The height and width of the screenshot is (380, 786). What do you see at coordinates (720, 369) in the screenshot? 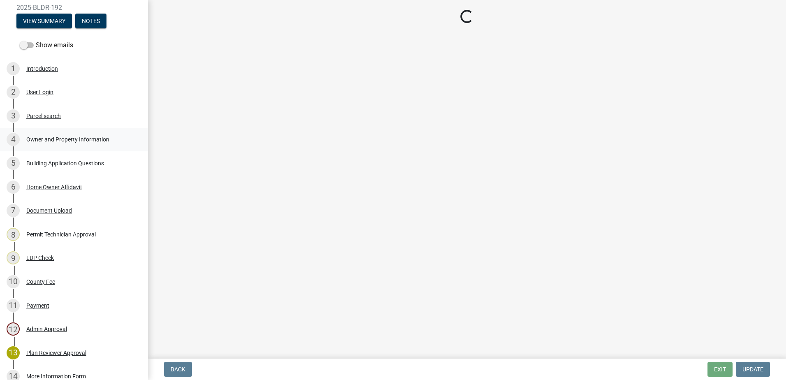
I see `button: Exit` at bounding box center [720, 369].